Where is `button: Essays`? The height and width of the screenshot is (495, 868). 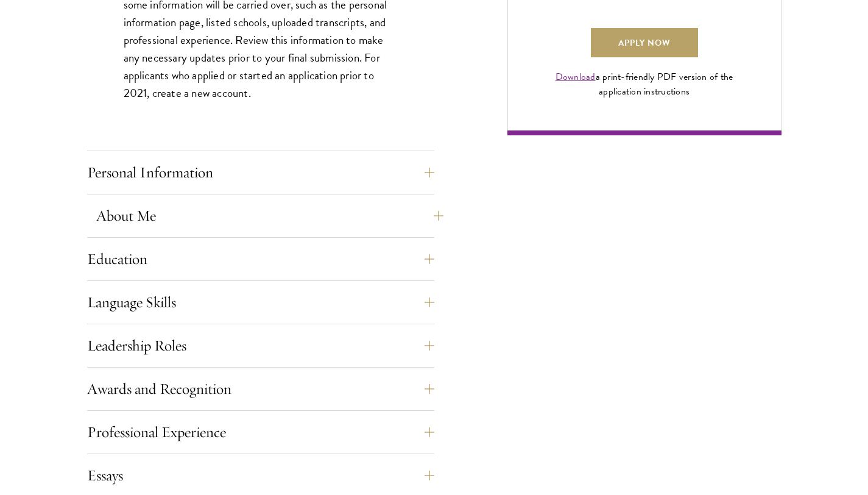 button: Essays is located at coordinates (261, 476).